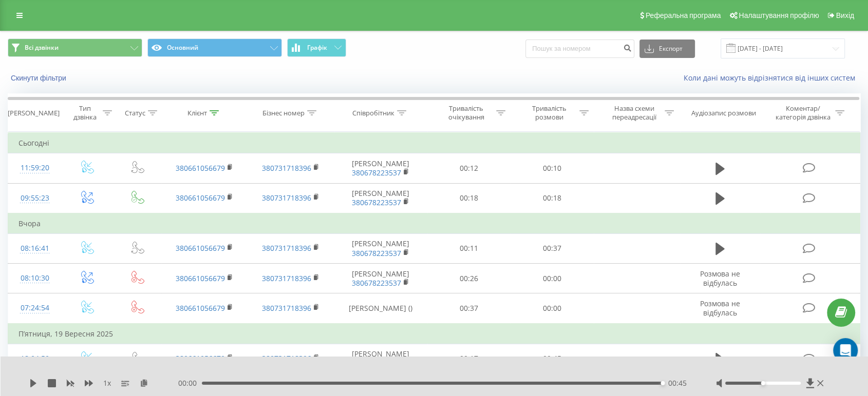 The image size is (868, 396). Describe the element at coordinates (552, 359) in the screenshot. I see `td: 00:45` at that location.